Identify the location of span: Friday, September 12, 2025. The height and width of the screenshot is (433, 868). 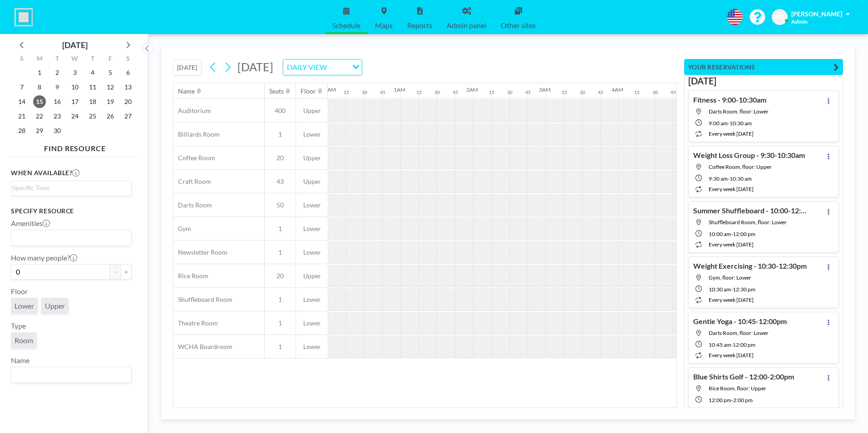
(110, 87).